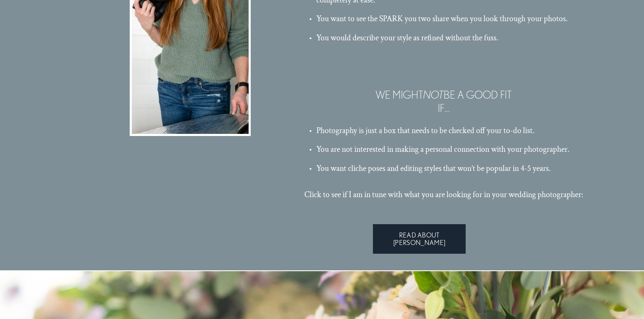 The height and width of the screenshot is (319, 644). Describe the element at coordinates (434, 95) in the screenshot. I see `em: NOT` at that location.